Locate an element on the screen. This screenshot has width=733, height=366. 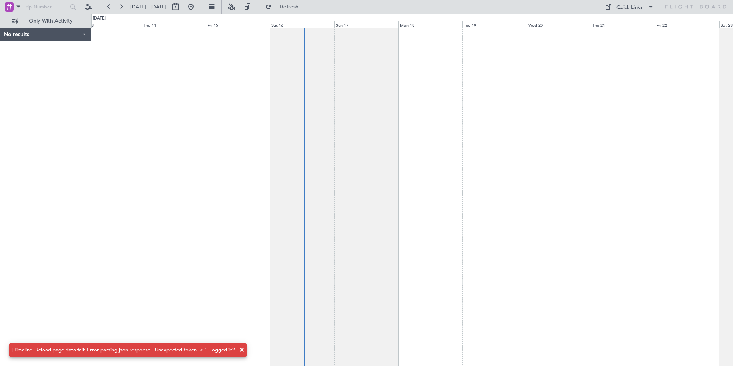
div: Mon 18 is located at coordinates (430, 25).